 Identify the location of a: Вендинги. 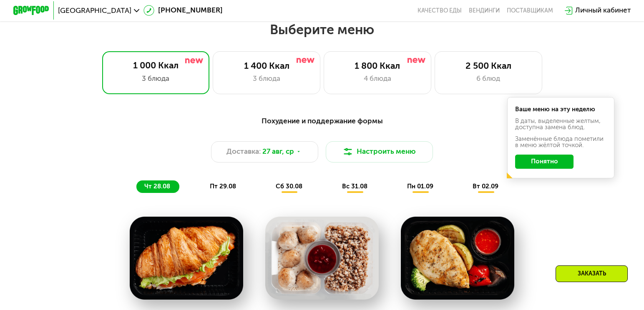
(484, 10).